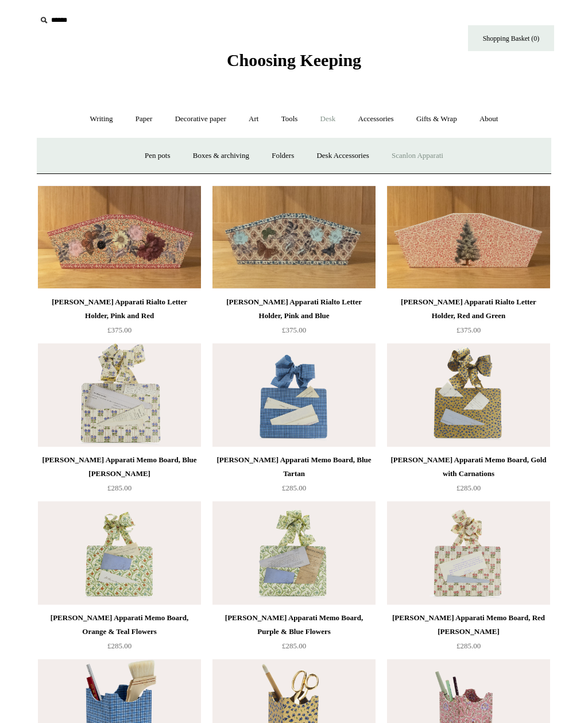 The image size is (588, 723). What do you see at coordinates (119, 553) in the screenshot?
I see `img: Scanlon Apparati Memo Board, Orange & Teal Flowers` at bounding box center [119, 553].